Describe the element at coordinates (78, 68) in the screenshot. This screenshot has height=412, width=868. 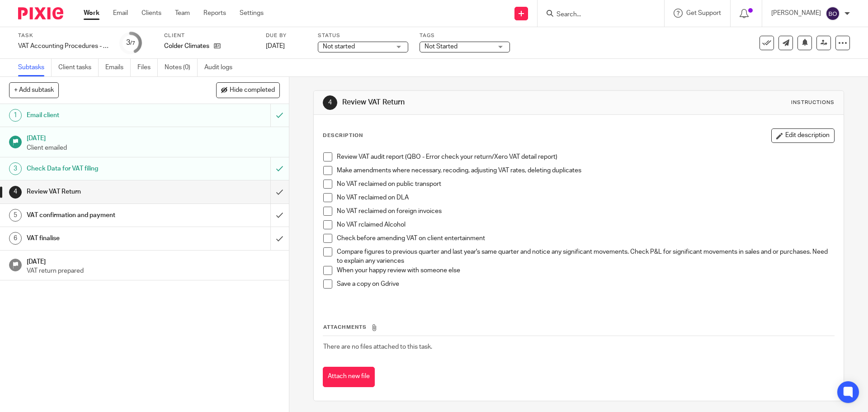
I see `a: Client tasks` at that location.